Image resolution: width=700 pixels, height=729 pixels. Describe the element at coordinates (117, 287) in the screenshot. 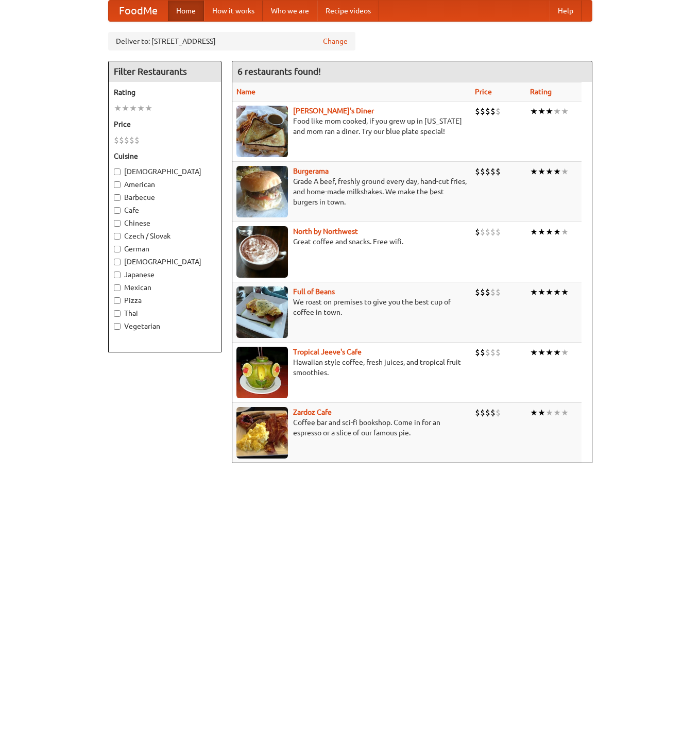

I see `input: Mexican` at that location.